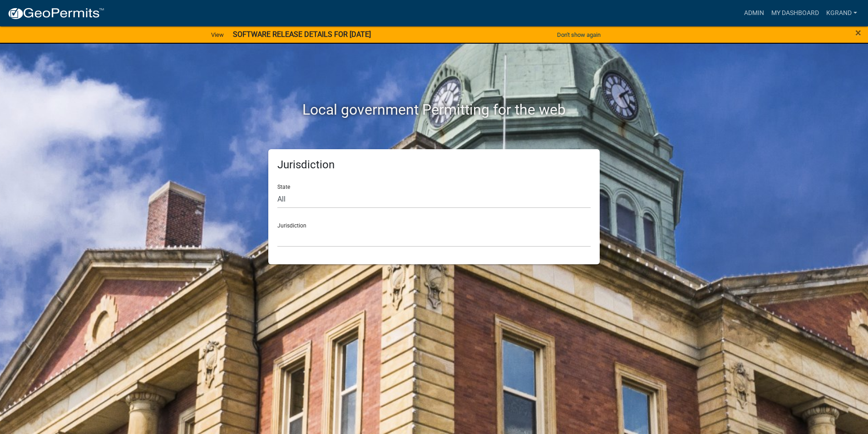 The width and height of the screenshot is (868, 434). What do you see at coordinates (754, 13) in the screenshot?
I see `a: Admin` at bounding box center [754, 13].